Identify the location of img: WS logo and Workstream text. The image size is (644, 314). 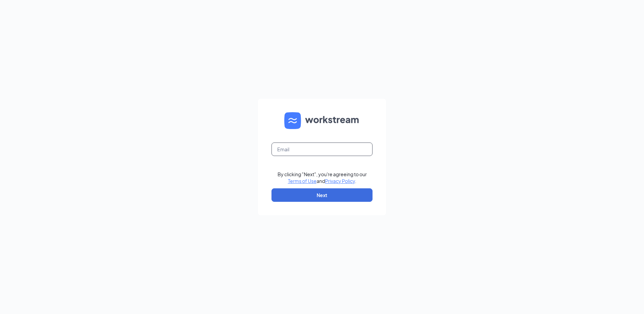
(322, 121).